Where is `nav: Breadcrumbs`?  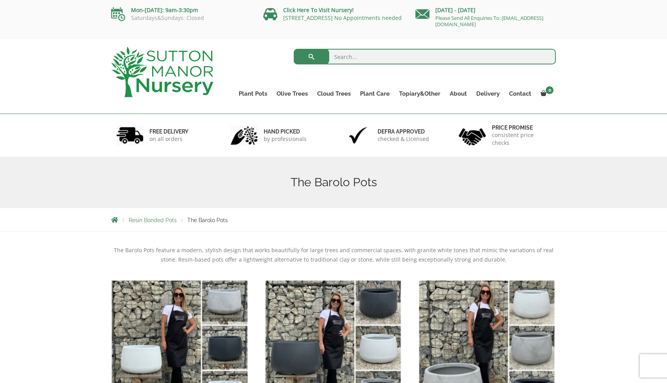 nav: Breadcrumbs is located at coordinates (333, 220).